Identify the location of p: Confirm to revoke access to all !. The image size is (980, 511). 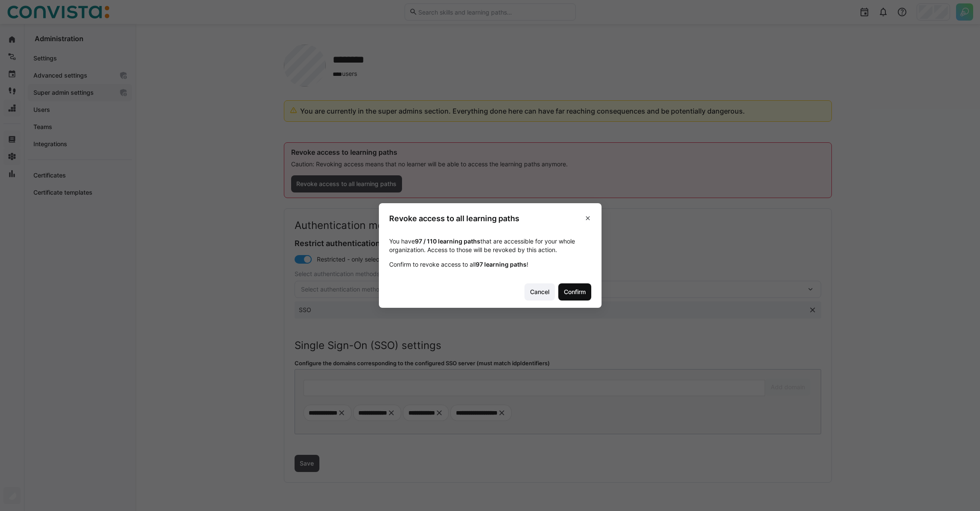
(490, 264).